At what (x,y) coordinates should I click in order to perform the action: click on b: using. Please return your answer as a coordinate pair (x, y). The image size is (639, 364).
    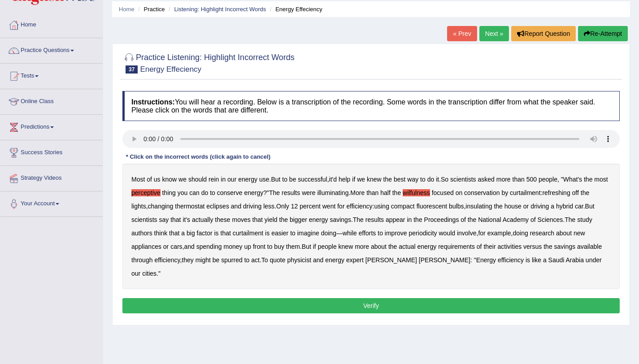
    Looking at the image, I should click on (381, 206).